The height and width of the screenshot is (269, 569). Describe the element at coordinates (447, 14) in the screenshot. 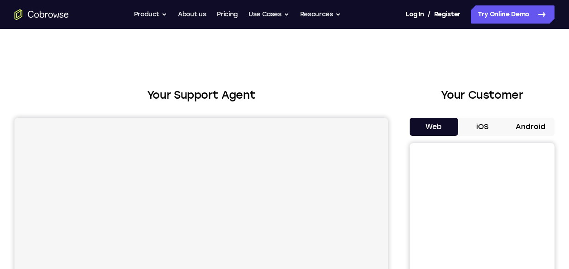

I see `a: Register` at that location.